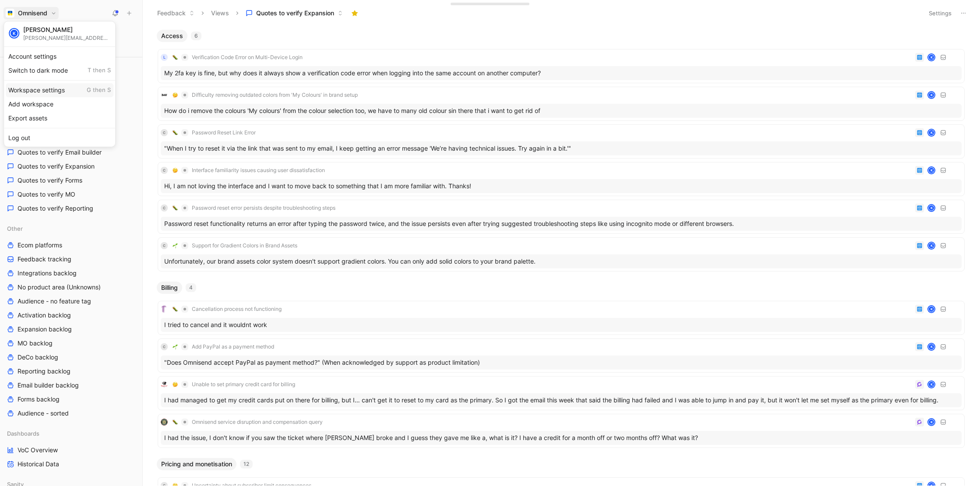 This screenshot has width=980, height=486. I want to click on div: Switch to dark mode, so click(59, 71).